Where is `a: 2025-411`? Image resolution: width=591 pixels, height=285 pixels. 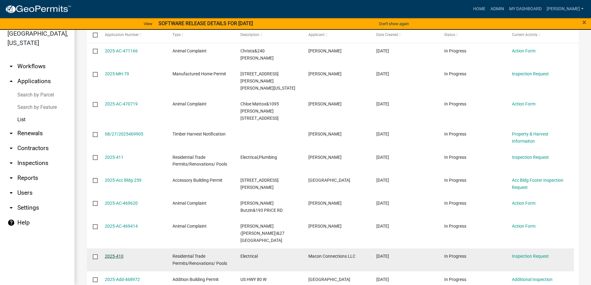
a: 2025-411 is located at coordinates (114, 157).